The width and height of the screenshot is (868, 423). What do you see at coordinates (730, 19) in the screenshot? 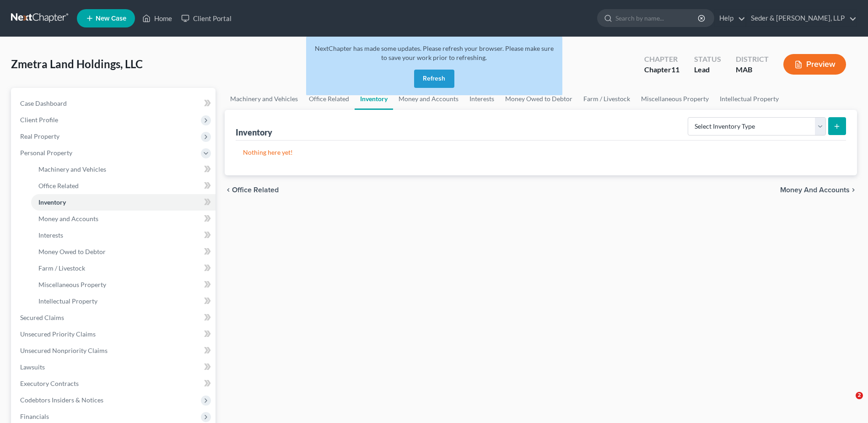
I see `a: Help` at bounding box center [730, 19].